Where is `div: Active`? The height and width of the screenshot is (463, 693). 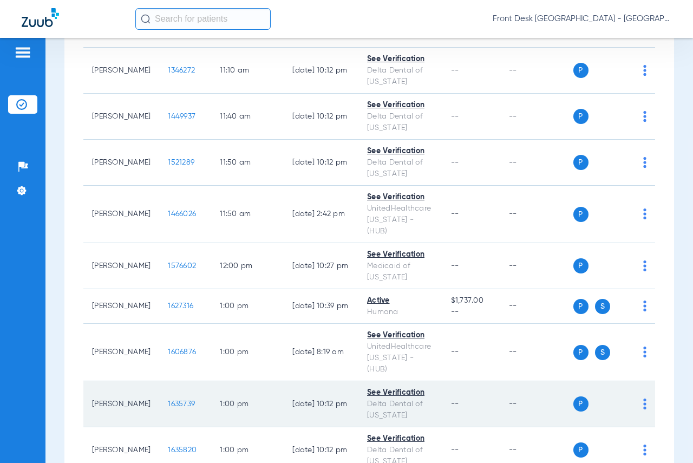 div: Active is located at coordinates (400, 301).